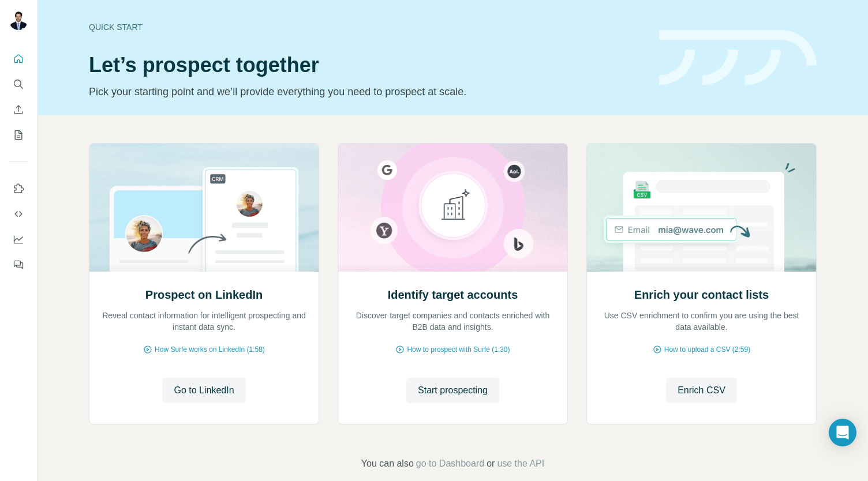 The height and width of the screenshot is (481, 868). Describe the element at coordinates (453, 390) in the screenshot. I see `span: Start prospecting` at that location.